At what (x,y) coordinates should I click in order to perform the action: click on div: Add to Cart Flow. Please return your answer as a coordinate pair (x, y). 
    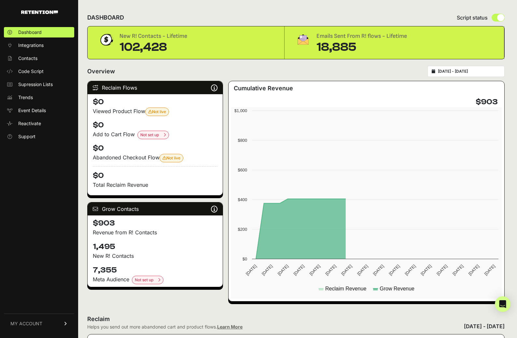
    Looking at the image, I should click on (155, 134).